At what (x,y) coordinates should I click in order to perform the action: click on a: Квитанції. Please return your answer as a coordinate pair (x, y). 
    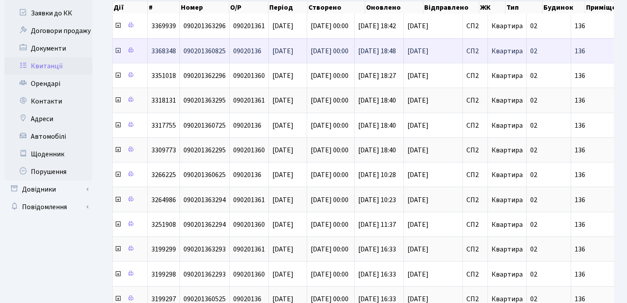
    Looking at the image, I should click on (48, 66).